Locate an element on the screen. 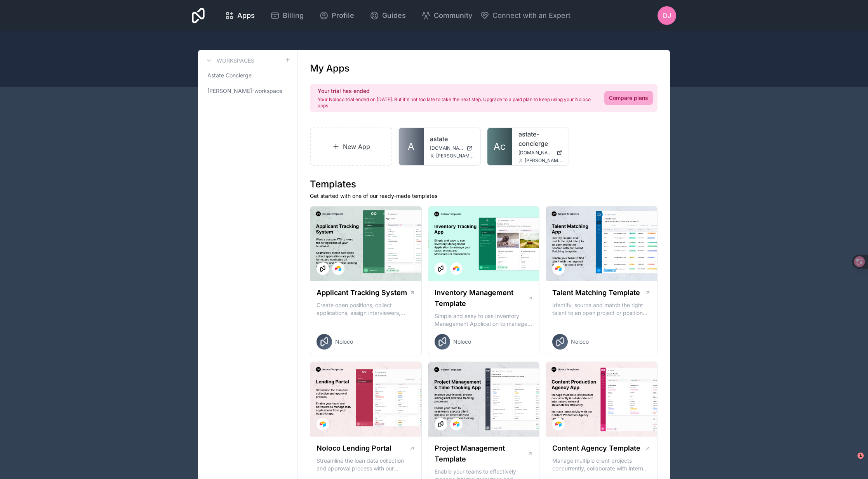 The height and width of the screenshot is (479, 868). a: Compare plans is located at coordinates (629, 98).